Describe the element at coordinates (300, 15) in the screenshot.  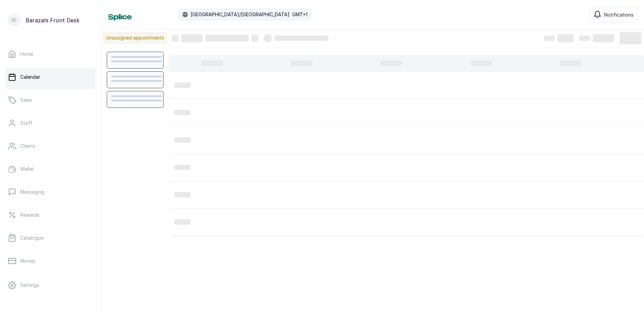
I see `p: GMT+1` at that location.